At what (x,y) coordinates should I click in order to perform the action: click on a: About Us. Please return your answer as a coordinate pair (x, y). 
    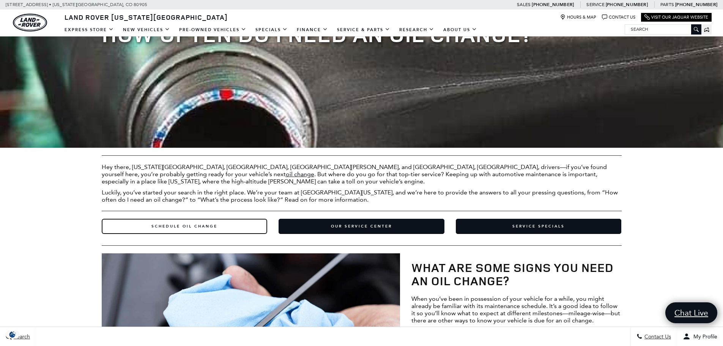
    Looking at the image, I should click on (460, 30).